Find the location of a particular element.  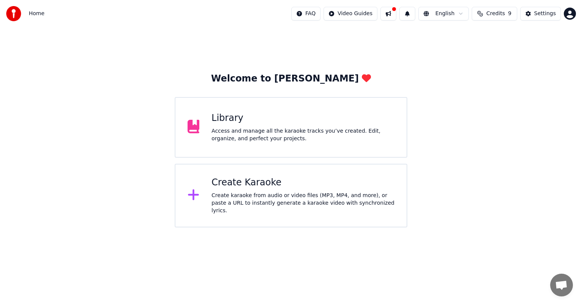

a: Open chat is located at coordinates (562, 285).